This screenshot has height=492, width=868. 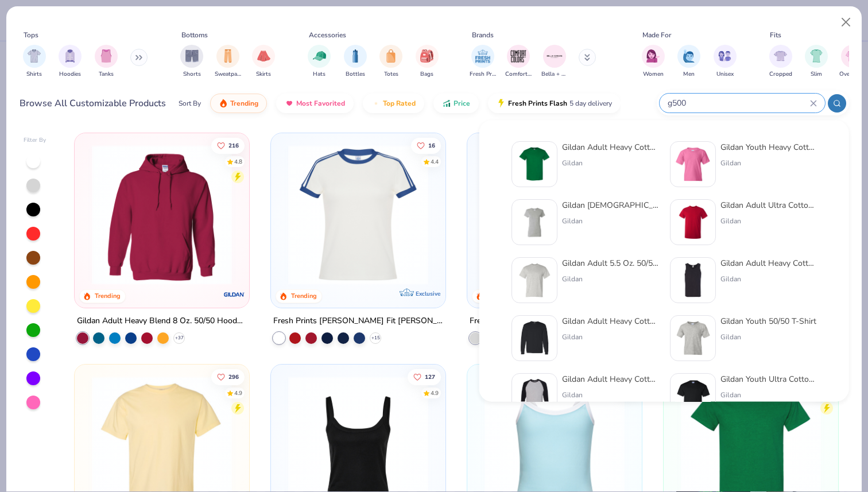 What do you see at coordinates (768, 379) in the screenshot?
I see `div: Gildan Youth Ultra Cotton® T-Shirt` at bounding box center [768, 379].